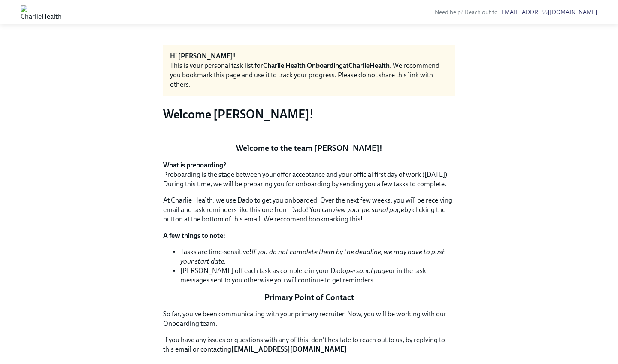 The height and width of the screenshot is (364, 618). I want to click on p: Primary Point of Contact, so click(309, 297).